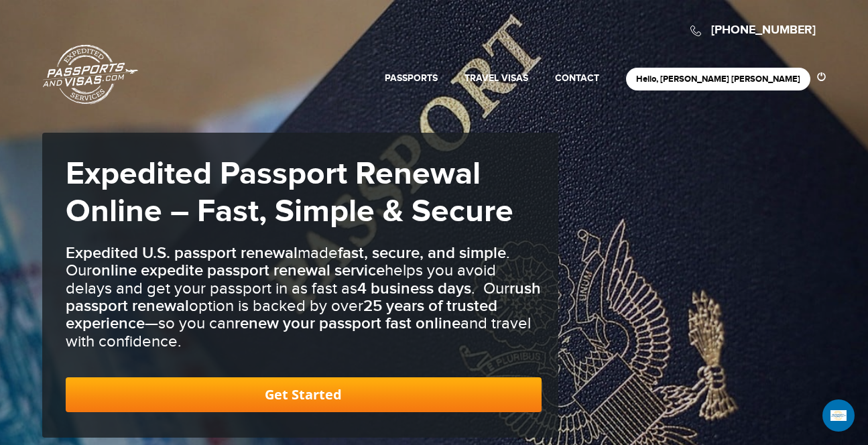 This screenshot has width=868, height=445. Describe the element at coordinates (421, 252) in the screenshot. I see `b: fast, secure, and simple` at that location.